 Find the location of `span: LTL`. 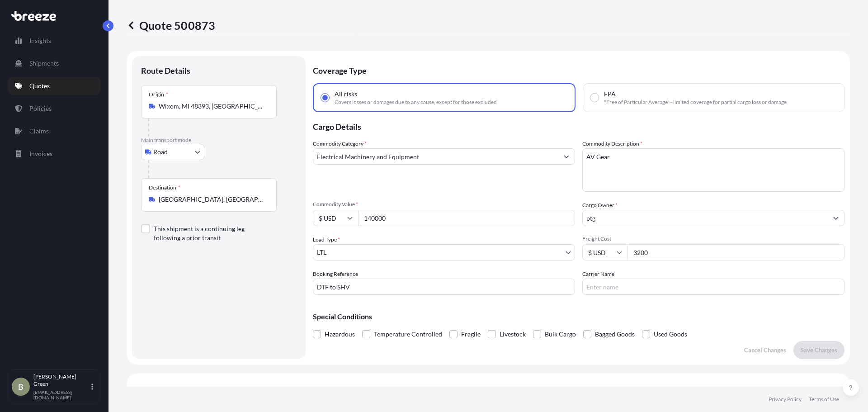

span: LTL is located at coordinates (322, 252).